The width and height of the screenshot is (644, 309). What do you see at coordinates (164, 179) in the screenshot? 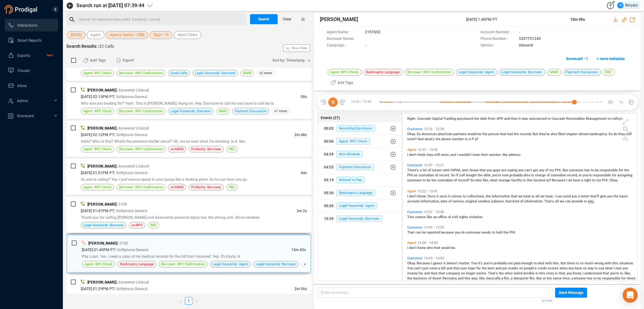
I see `span: So you're calling? Yes. I just wanna speak in your pussy like a fucking piece. So he can hear you go` at bounding box center [164, 179].